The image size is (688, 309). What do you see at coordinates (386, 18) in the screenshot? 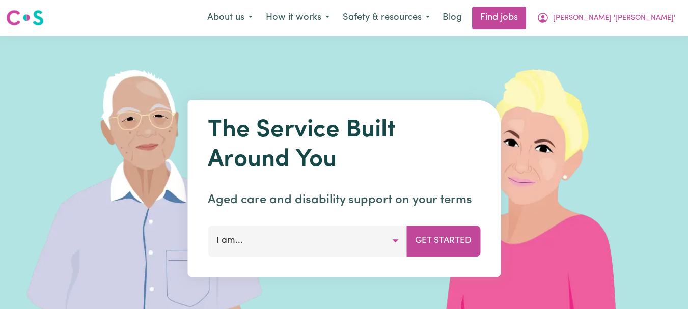
I see `button: Safety & resources` at bounding box center [386, 18].